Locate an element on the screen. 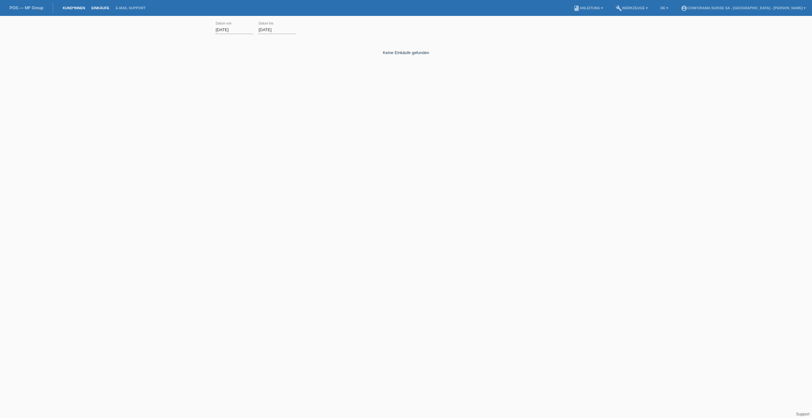 The width and height of the screenshot is (812, 418). i: build is located at coordinates (619, 8).